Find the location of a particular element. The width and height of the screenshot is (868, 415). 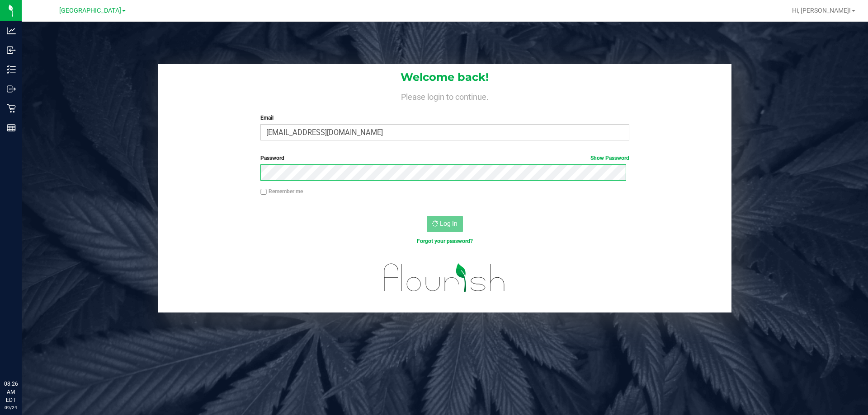

inline-svg: Retail is located at coordinates (11, 109).